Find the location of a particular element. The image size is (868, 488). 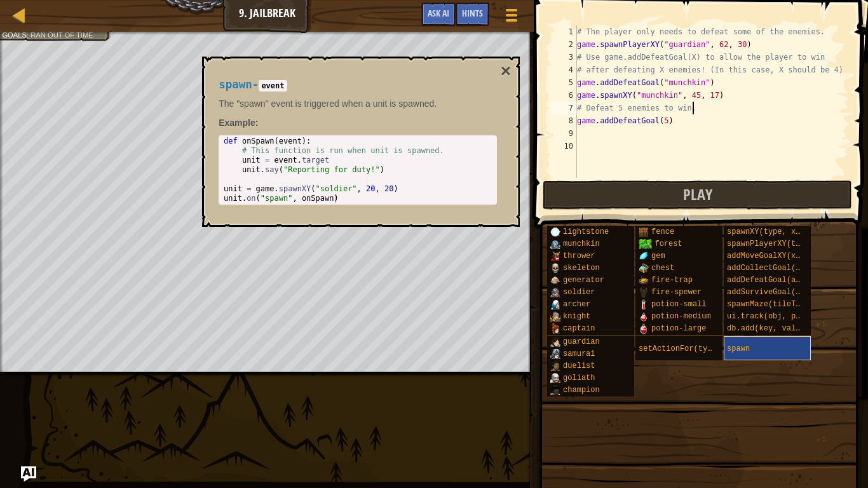

span: spawnMaze(tileType, seed) is located at coordinates (784, 304).